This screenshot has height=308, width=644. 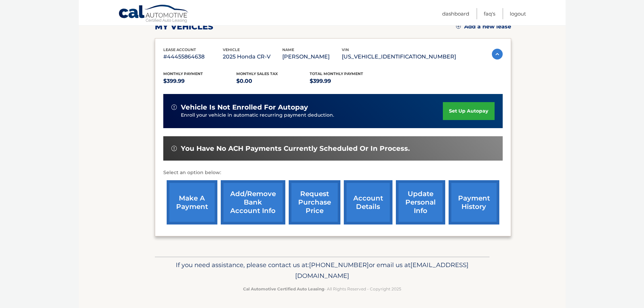 I want to click on a: make a payment, so click(x=192, y=202).